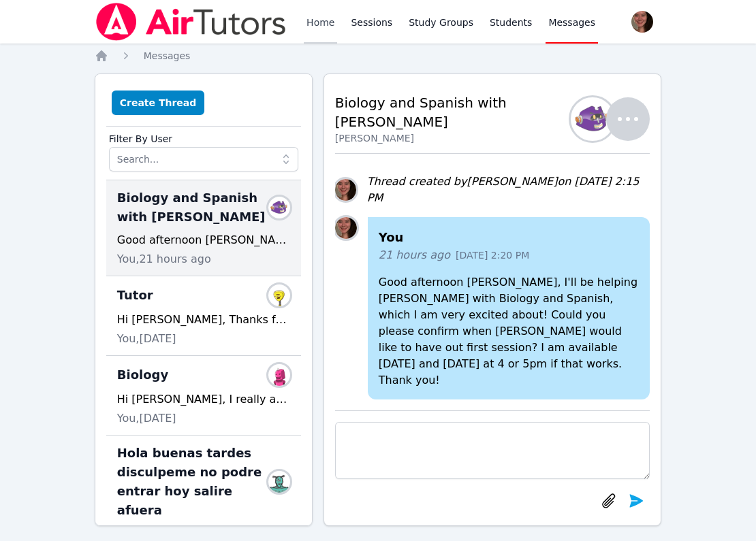 Image resolution: width=756 pixels, height=541 pixels. Describe the element at coordinates (167, 55) in the screenshot. I see `a: Messages` at that location.